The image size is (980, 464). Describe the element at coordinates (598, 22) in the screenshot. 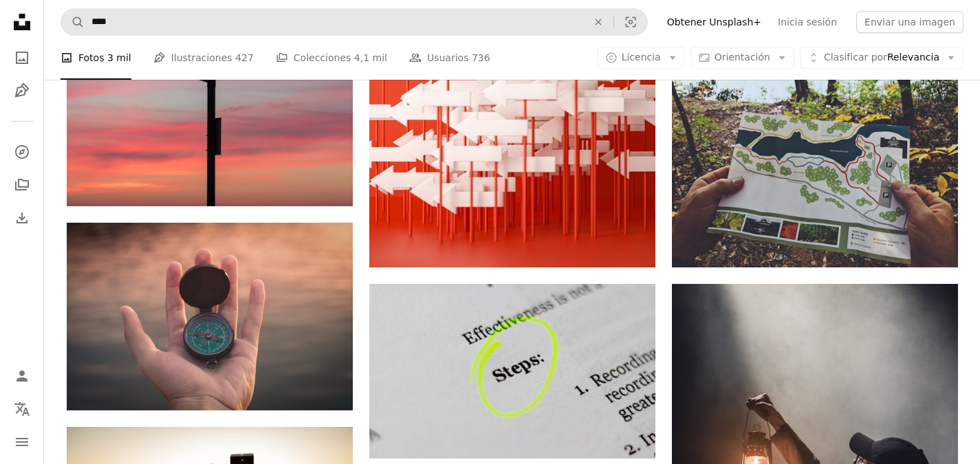

I see `button: Borrar` at that location.